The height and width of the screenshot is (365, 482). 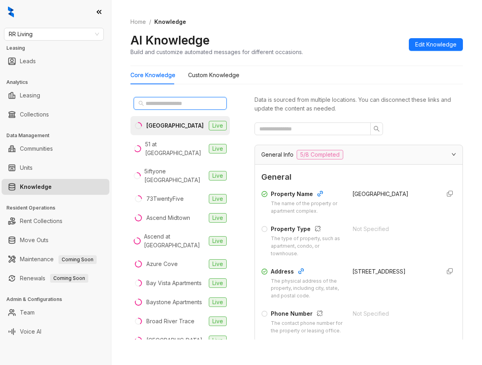 What do you see at coordinates (168, 218) in the screenshot?
I see `div: Ascend Midtown` at bounding box center [168, 218].